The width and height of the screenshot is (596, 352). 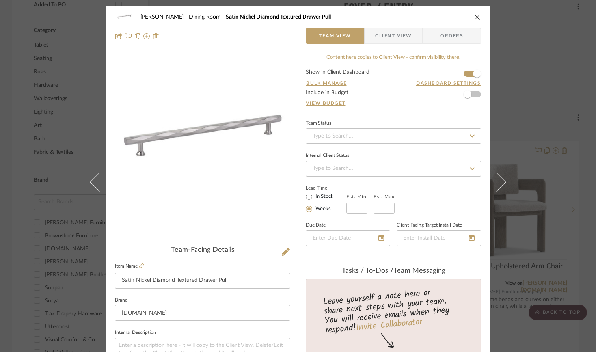 I want to click on div: 0, so click(x=203, y=140).